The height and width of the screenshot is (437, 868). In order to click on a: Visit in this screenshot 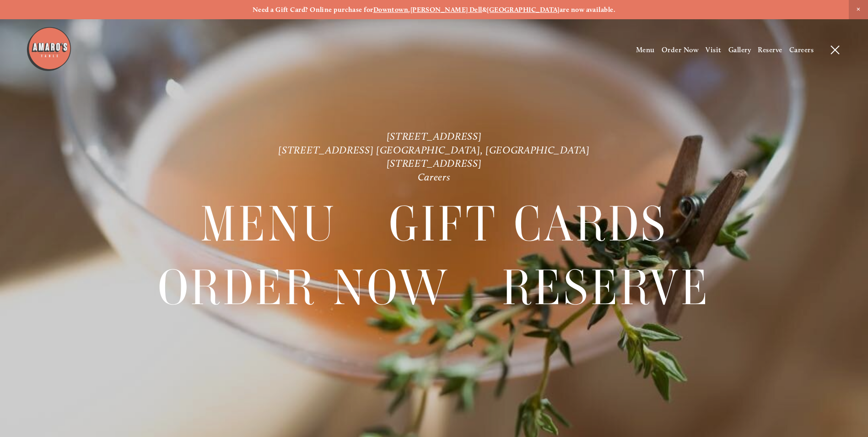, I will do `click(713, 50)`.